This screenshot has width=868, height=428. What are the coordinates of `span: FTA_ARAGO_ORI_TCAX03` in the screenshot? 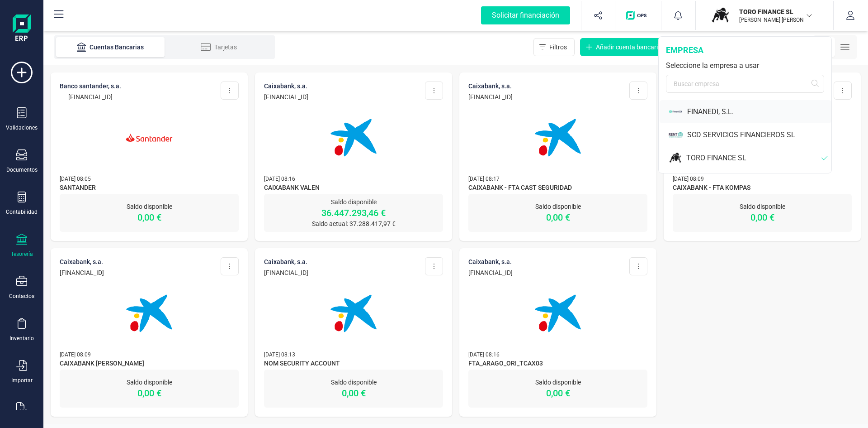 It's located at (558, 364).